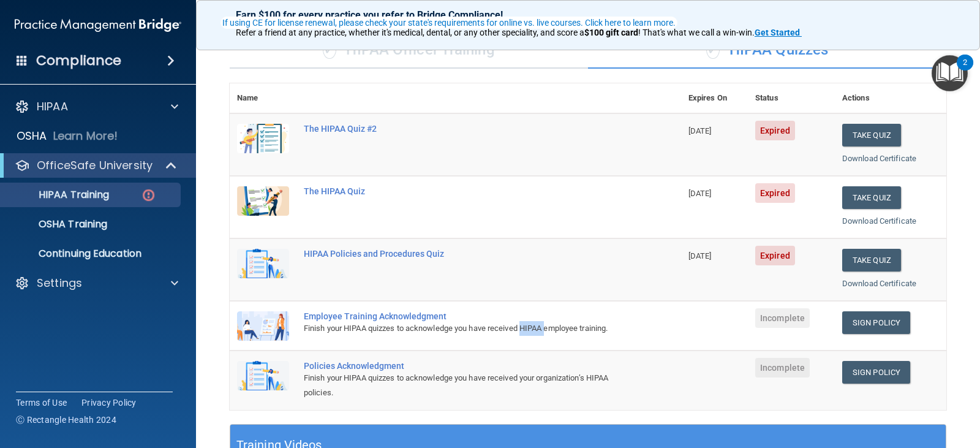  Describe the element at coordinates (462, 191) in the screenshot. I see `div: The HIPAA Quiz` at that location.